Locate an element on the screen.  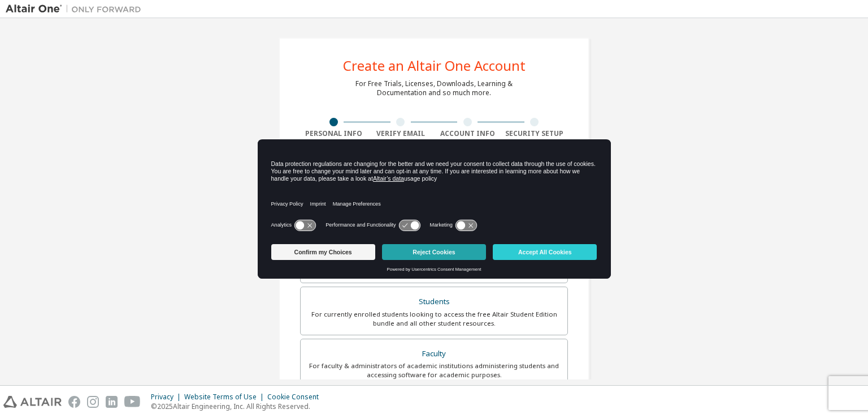
div: Create an Altair One Account is located at coordinates (434, 66).